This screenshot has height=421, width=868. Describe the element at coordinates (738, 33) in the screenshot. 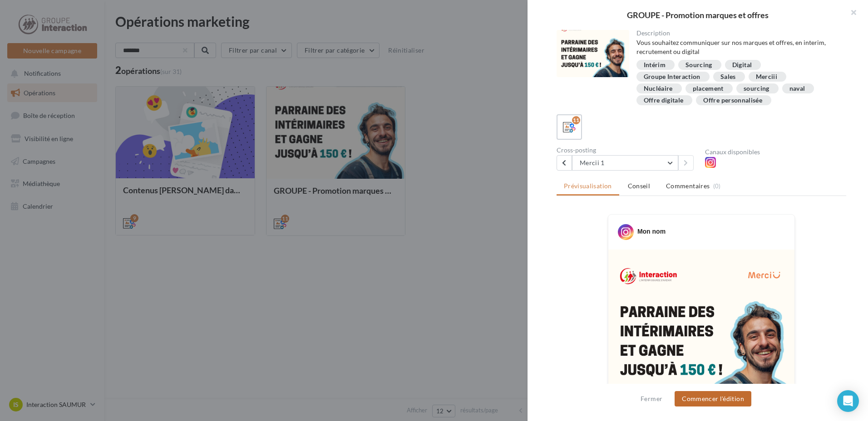

I see `div: Description` at that location.